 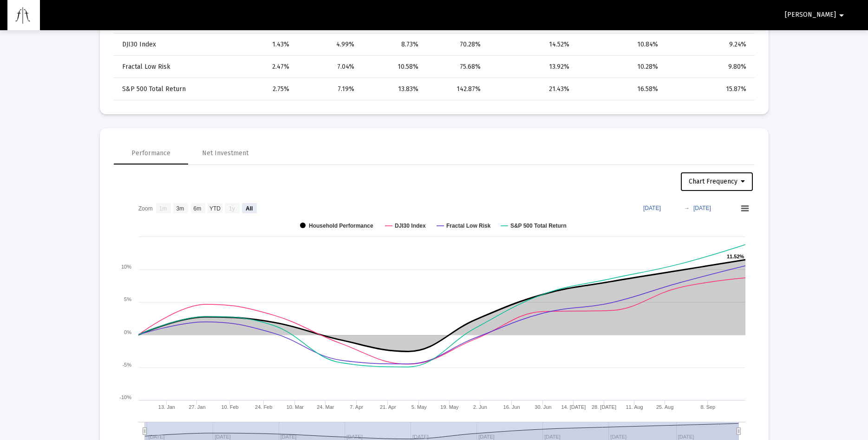 What do you see at coordinates (393, 67) in the screenshot?
I see `div: 10.58%` at bounding box center [393, 67].